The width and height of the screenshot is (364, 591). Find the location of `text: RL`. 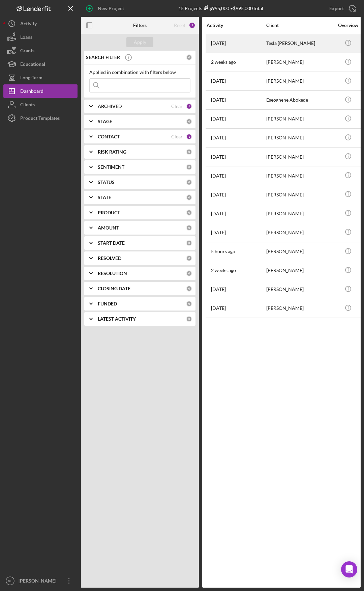

text: RL is located at coordinates (10, 581).